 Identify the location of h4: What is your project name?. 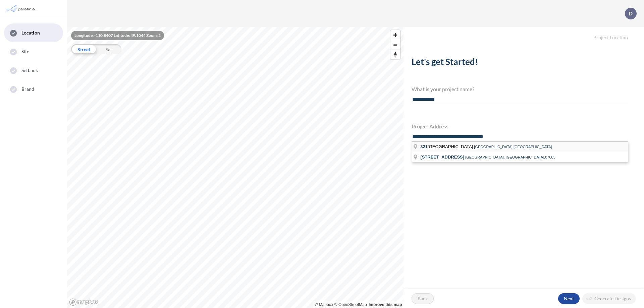
(520, 89).